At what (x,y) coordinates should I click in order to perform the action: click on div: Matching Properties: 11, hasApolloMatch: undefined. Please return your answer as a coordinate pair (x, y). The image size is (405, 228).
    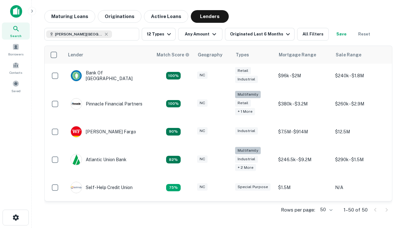
    Looking at the image, I should click on (173, 160).